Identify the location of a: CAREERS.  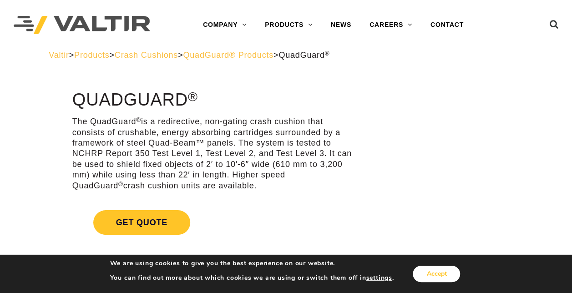
(391, 25).